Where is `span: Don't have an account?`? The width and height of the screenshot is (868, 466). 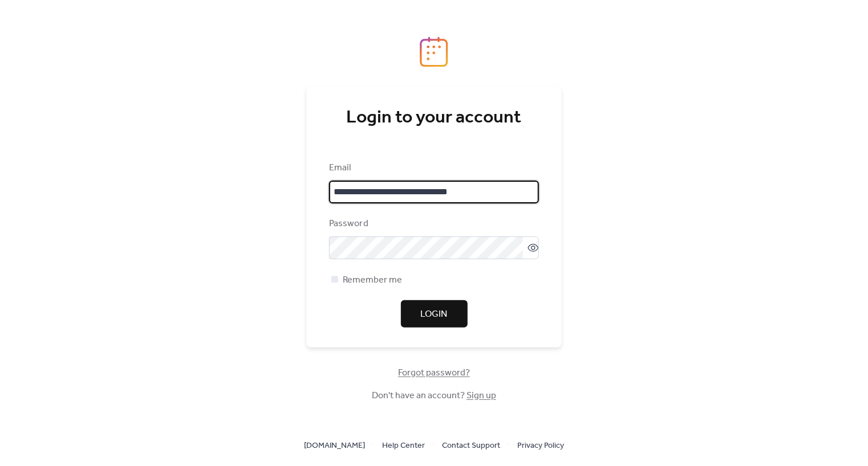
span: Don't have an account? is located at coordinates (434, 396).